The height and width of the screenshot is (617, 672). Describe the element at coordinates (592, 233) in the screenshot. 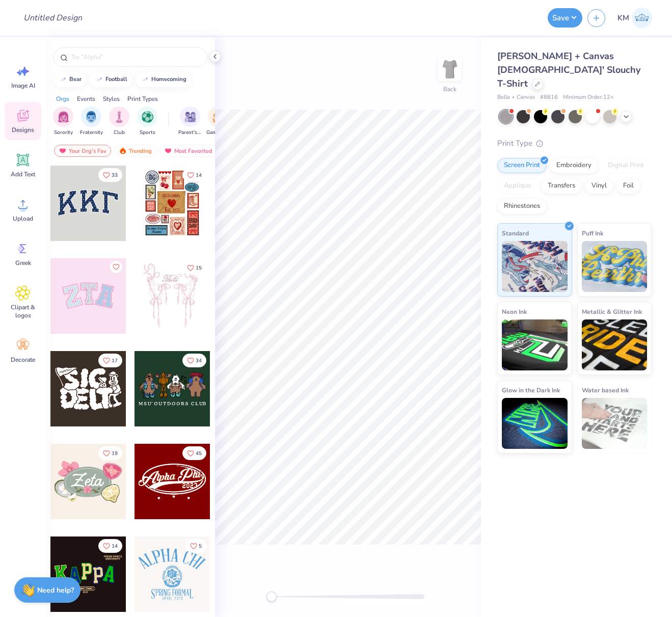

I see `span: Puff Ink` at that location.